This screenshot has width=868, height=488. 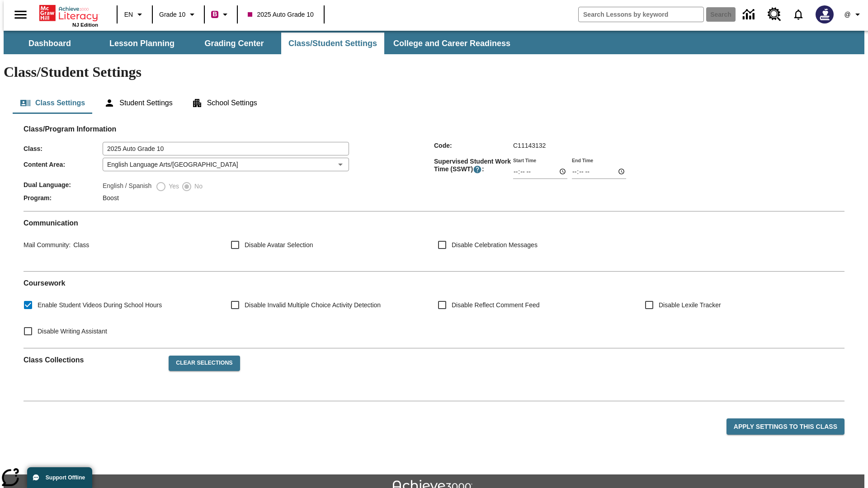 I want to click on button: Support Offline, so click(x=60, y=478).